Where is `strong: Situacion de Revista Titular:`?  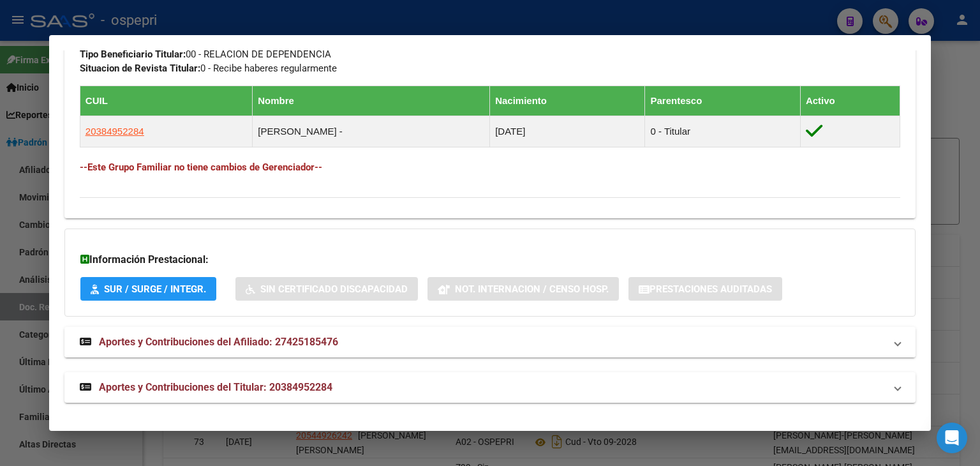 strong: Situacion de Revista Titular: is located at coordinates (140, 68).